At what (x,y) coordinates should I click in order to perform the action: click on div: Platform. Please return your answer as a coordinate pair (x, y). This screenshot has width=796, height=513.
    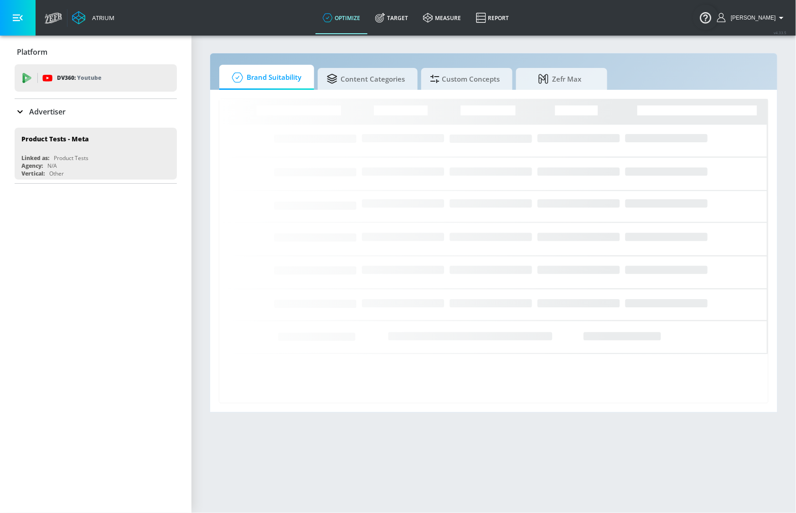
    Looking at the image, I should click on (96, 52).